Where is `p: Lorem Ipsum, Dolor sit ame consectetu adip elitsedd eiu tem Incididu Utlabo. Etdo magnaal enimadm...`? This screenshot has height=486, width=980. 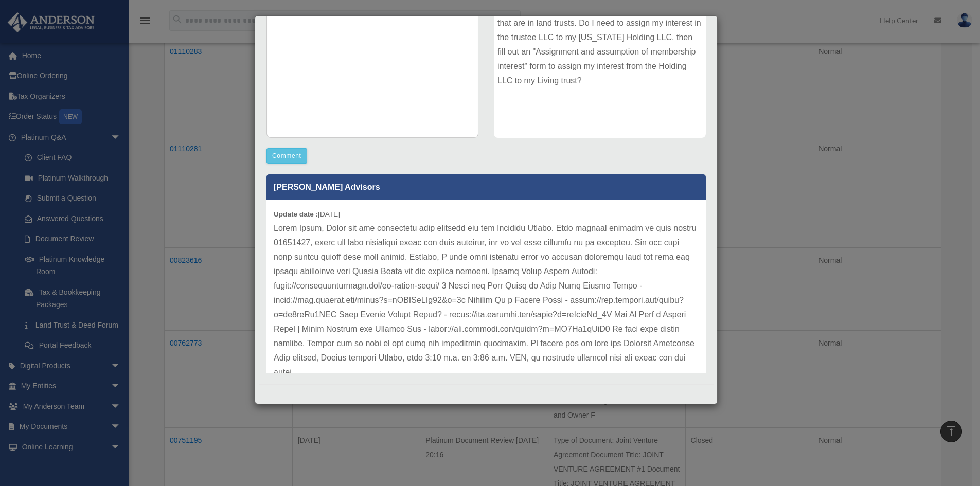
p: Lorem Ipsum, Dolor sit ame consectetu adip elitsedd eiu tem Incididu Utlabo. Etdo magnaal enimadm... is located at coordinates (486, 300).